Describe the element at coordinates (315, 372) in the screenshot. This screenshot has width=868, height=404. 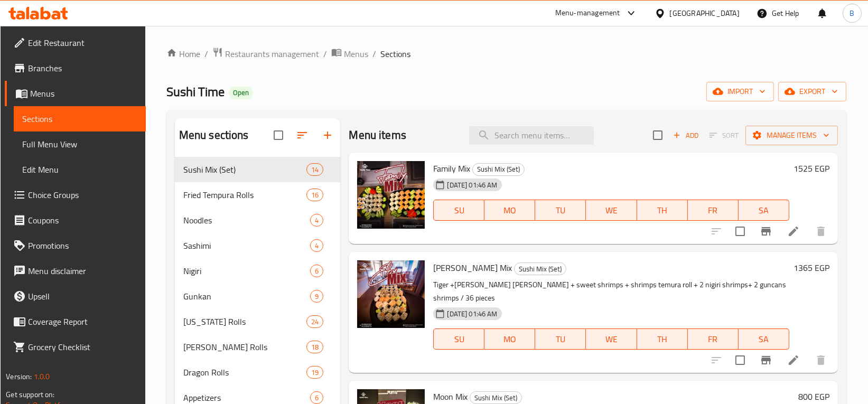
I see `span: 19` at that location.